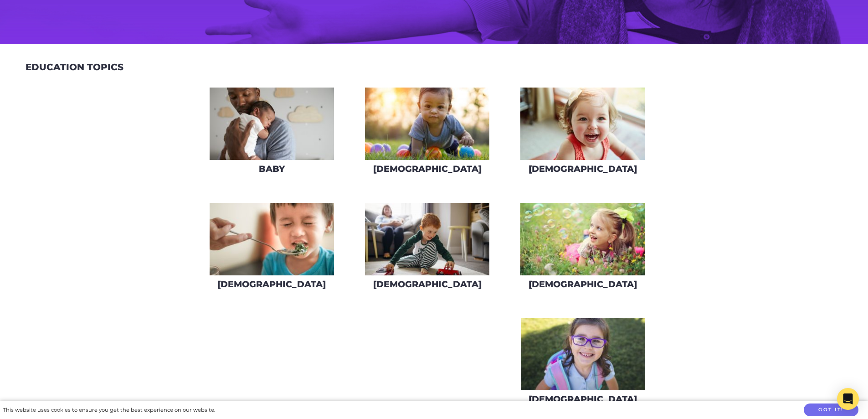 The width and height of the screenshot is (868, 419). I want to click on img: AdobeStock_43690577-275x160.jpeg, so click(582, 239).